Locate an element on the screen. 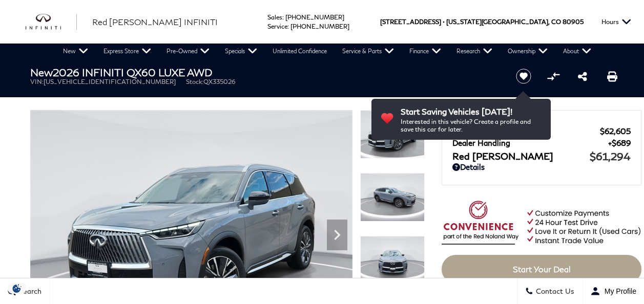 The image size is (644, 304). a: Unlimited Confidence is located at coordinates (300, 51).